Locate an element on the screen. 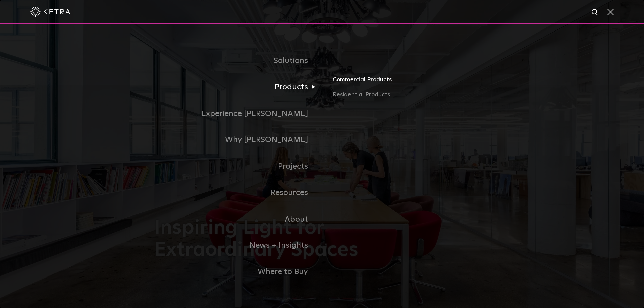 This screenshot has width=644, height=308. a: Resources is located at coordinates (238, 193).